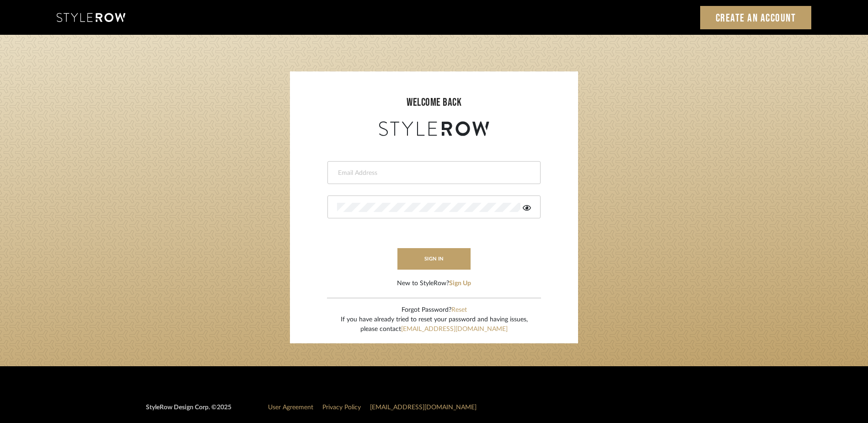 This screenshot has height=423, width=868. Describe the element at coordinates (459, 310) in the screenshot. I see `button: Reset` at that location.